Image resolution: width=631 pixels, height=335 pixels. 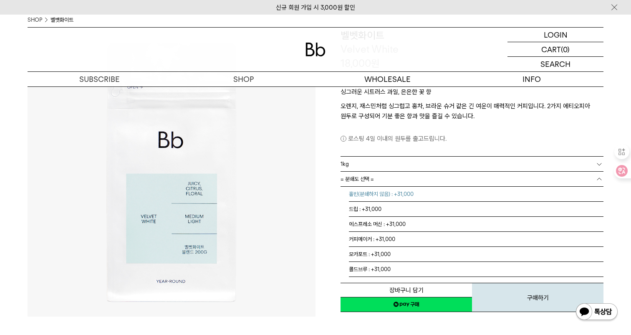 I want to click on img: 로고, so click(x=316, y=49).